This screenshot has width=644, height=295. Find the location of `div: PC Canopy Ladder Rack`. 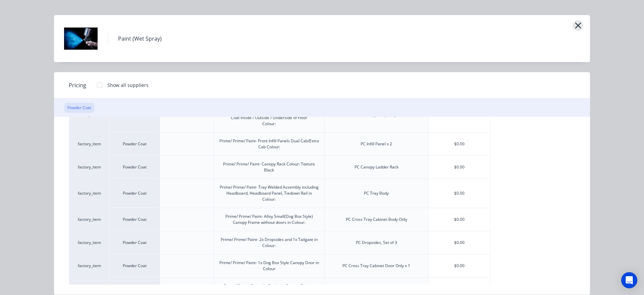

div: PC Canopy Ladder Rack is located at coordinates (376, 167).